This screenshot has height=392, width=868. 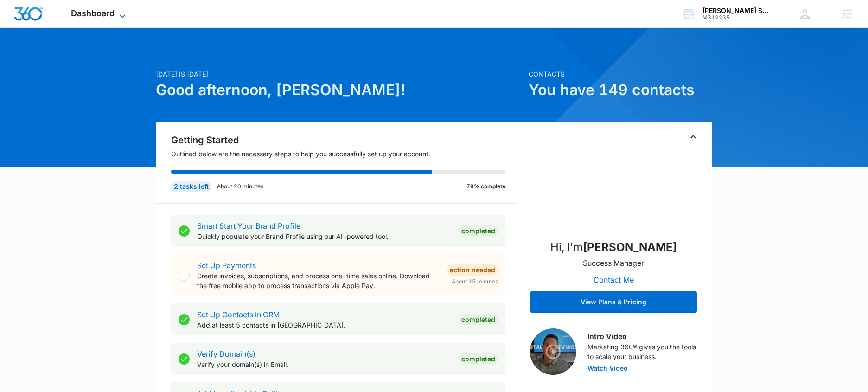 I want to click on p: Outlined below are the necessary steps to help you successfully set up your account., so click(x=344, y=154).